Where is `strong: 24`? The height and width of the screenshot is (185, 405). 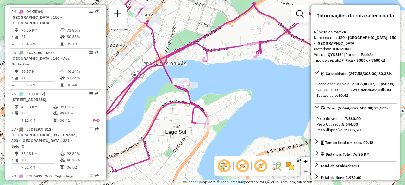
strong: 24 is located at coordinates (343, 32).